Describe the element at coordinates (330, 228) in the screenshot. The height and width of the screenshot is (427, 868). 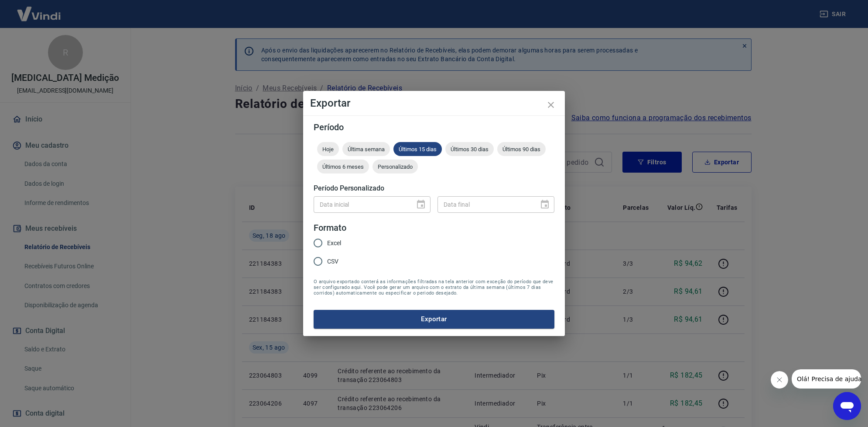
I see `legend: Formato` at that location.